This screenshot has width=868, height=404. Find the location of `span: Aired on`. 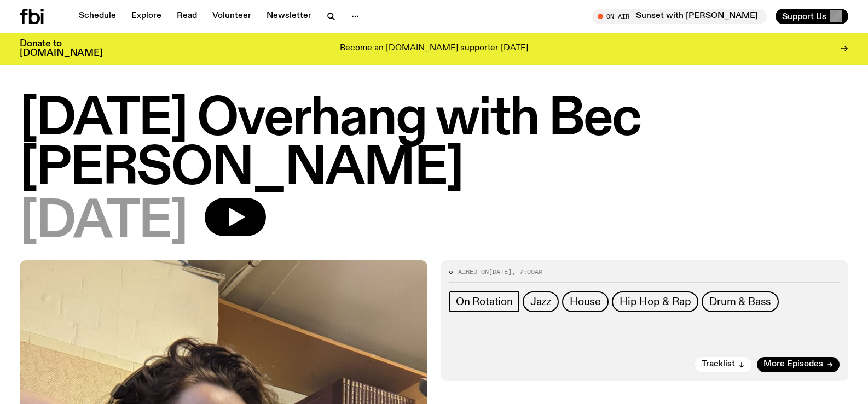

span: Aired on is located at coordinates (473, 272).